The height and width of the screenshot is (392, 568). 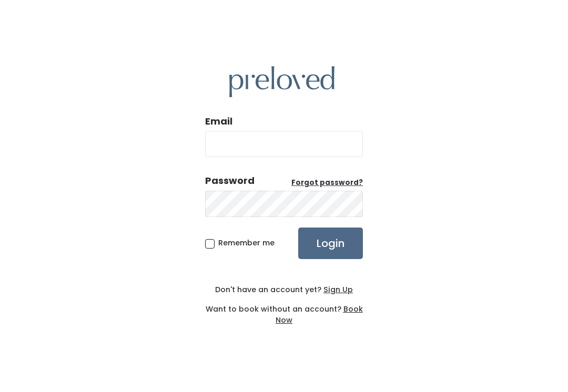 What do you see at coordinates (337, 289) in the screenshot?
I see `a: Sign Up` at bounding box center [337, 289].